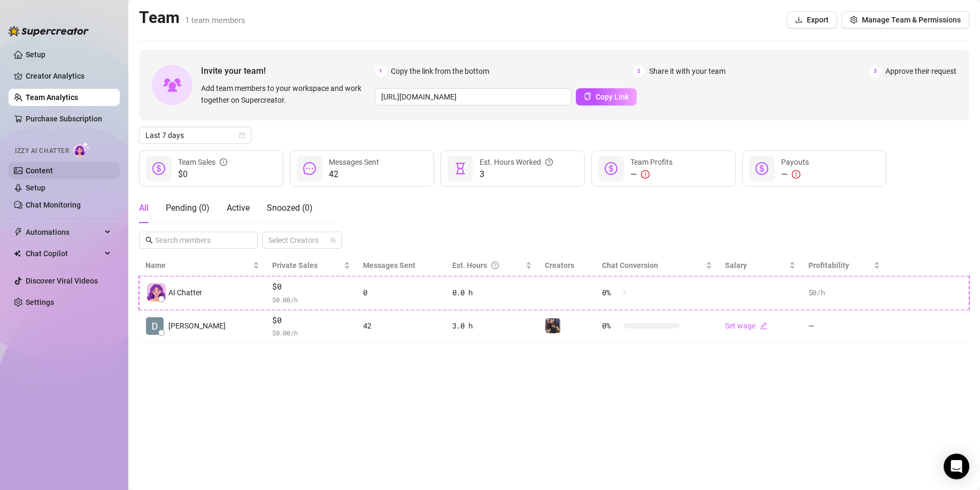  I want to click on span: download, so click(798, 20).